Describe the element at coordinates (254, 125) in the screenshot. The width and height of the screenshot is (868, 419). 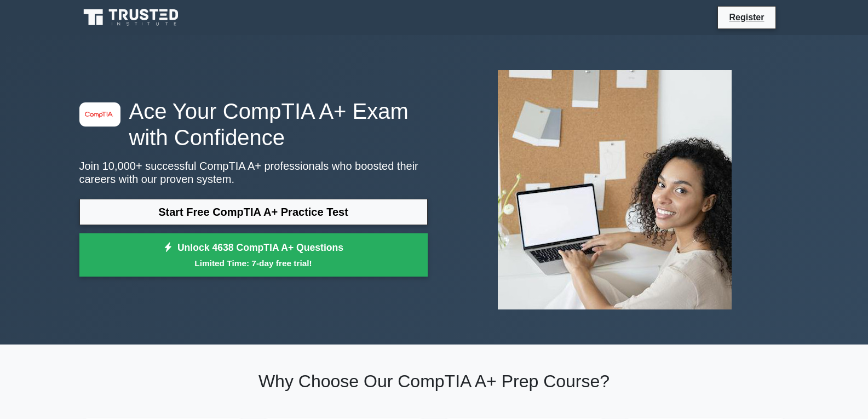
I see `h1: Ace Your CompTIA A+ Exam with Confidence` at that location.